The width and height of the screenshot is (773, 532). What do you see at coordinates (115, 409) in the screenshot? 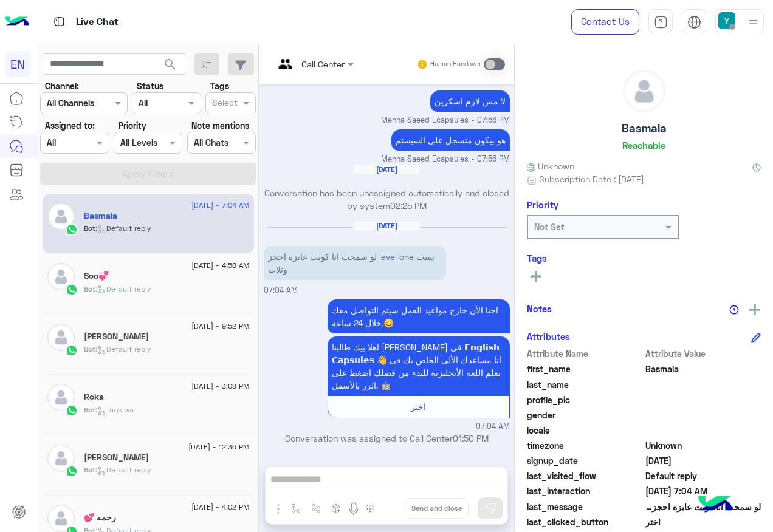
I see `span: : faqs wa` at bounding box center [115, 409].